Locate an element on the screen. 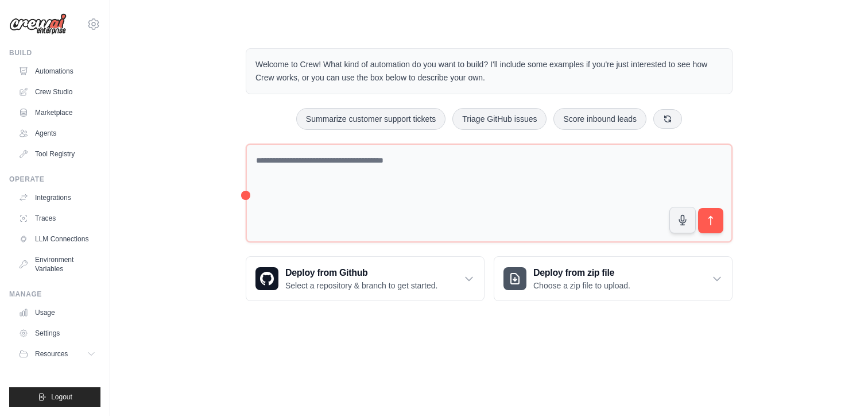 This screenshot has height=416, width=868. a: Settings is located at coordinates (57, 333).